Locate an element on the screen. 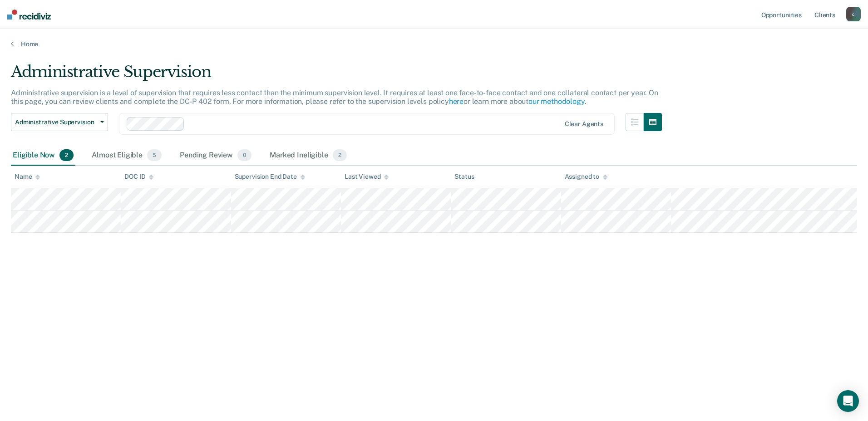 The width and height of the screenshot is (868, 421). div: Status is located at coordinates (464, 176).